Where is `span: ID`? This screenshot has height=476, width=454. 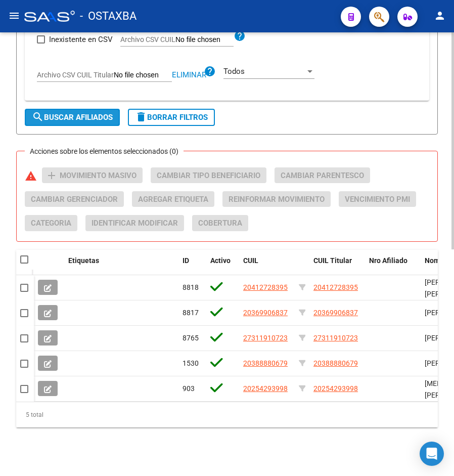 span: ID is located at coordinates (185, 260).